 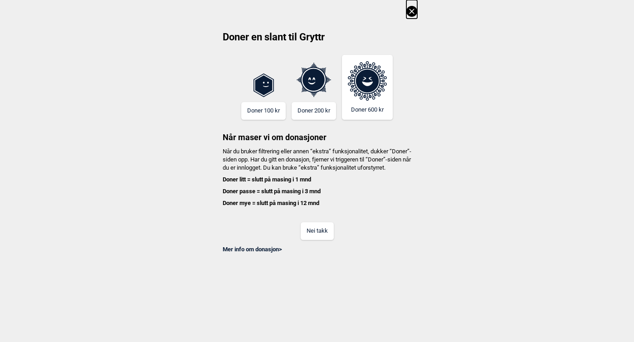 I want to click on button: Doner 600 kr, so click(x=367, y=87).